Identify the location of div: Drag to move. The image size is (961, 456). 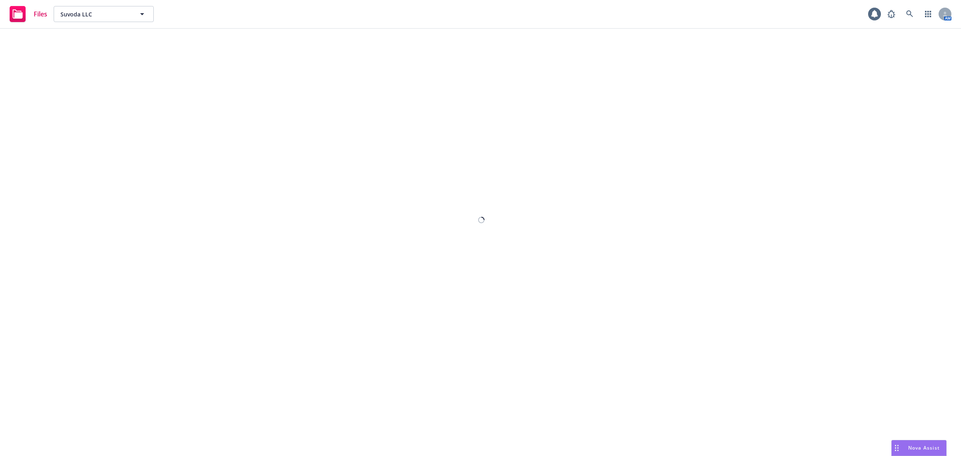
(896, 448).